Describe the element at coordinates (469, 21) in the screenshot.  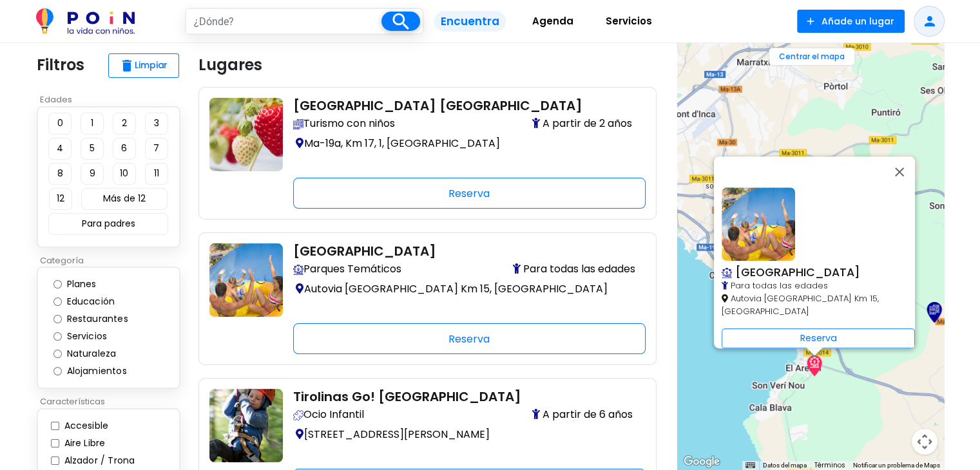
I see `a: Encuentra` at that location.